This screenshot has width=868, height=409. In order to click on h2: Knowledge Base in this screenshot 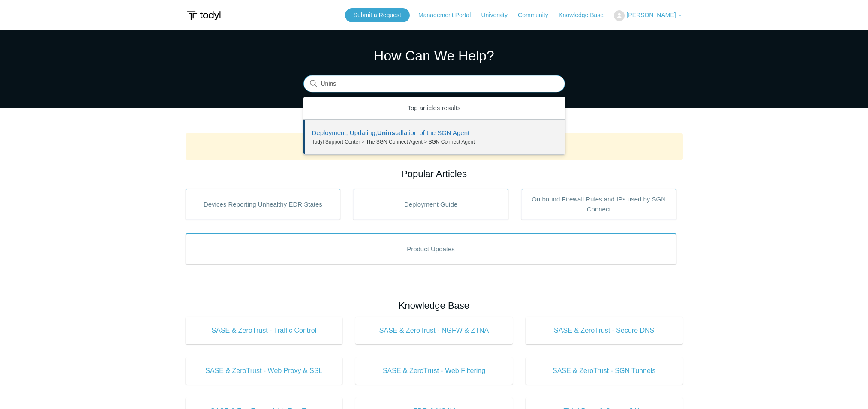, I will do `click(434, 306)`.